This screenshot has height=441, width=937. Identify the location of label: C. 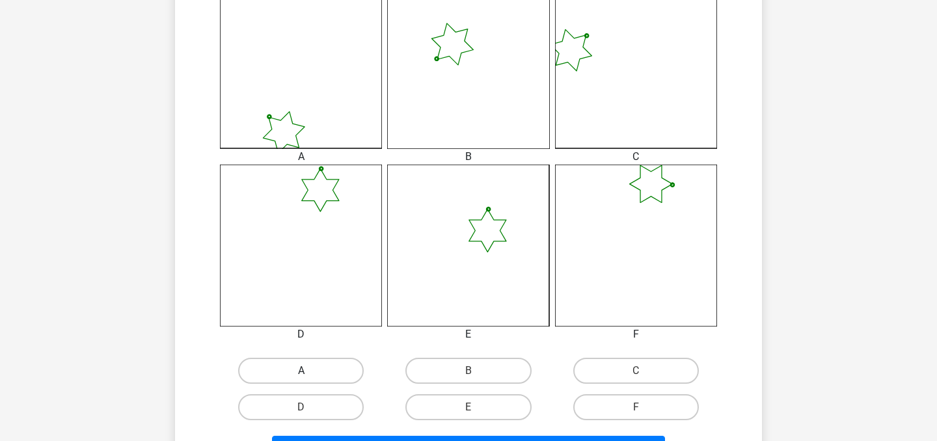
(636, 371).